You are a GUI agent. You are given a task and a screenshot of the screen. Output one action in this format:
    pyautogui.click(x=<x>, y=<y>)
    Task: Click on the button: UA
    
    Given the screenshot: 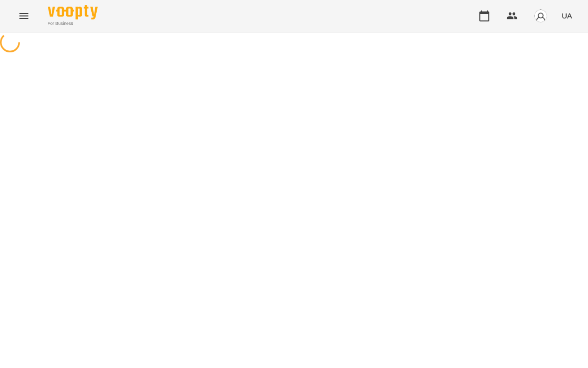 What is the action you would take?
    pyautogui.click(x=567, y=16)
    